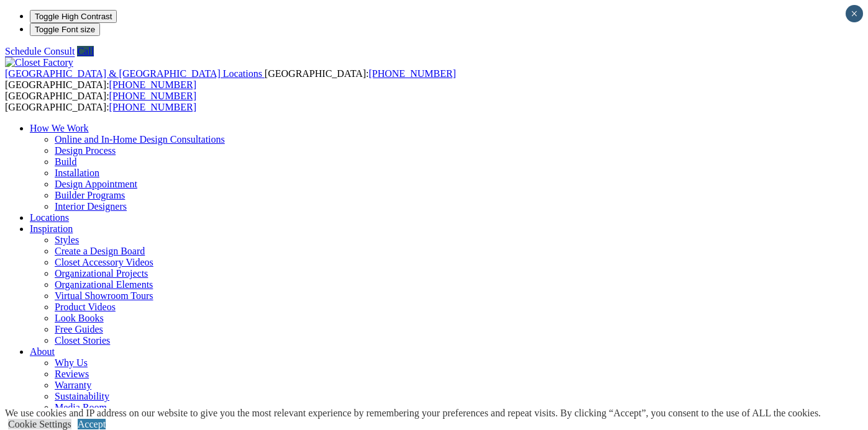 This screenshot has width=868, height=430. Describe the element at coordinates (104, 295) in the screenshot. I see `a: Virtual Showroom Tours` at that location.